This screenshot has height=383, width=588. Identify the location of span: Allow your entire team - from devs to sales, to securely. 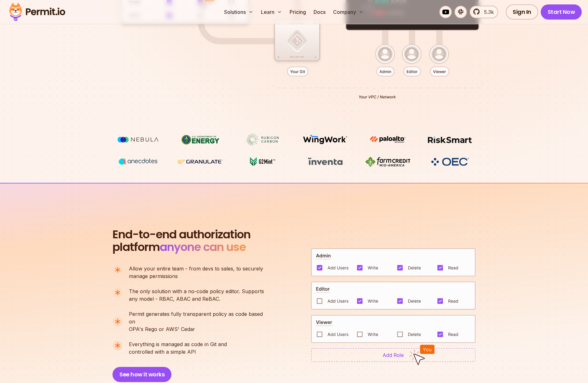
(196, 269).